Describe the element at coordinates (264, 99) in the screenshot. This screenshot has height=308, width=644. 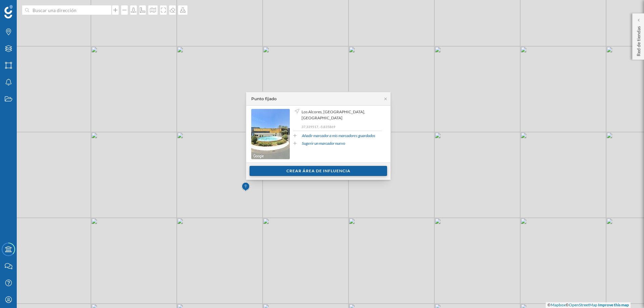
I see `div: Punto fijado` at that location.